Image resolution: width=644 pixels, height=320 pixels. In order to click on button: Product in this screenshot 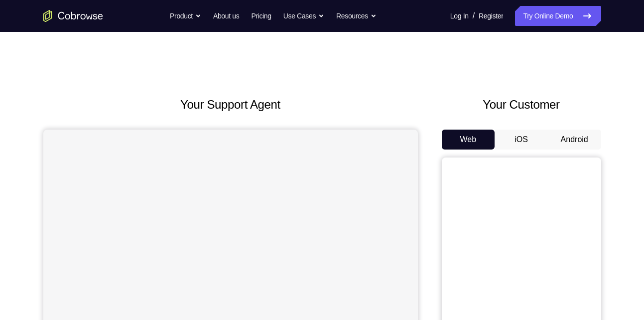, I will do `click(185, 16)`.